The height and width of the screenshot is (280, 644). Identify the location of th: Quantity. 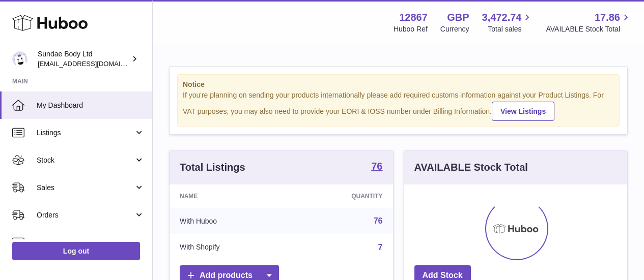
(341, 196).